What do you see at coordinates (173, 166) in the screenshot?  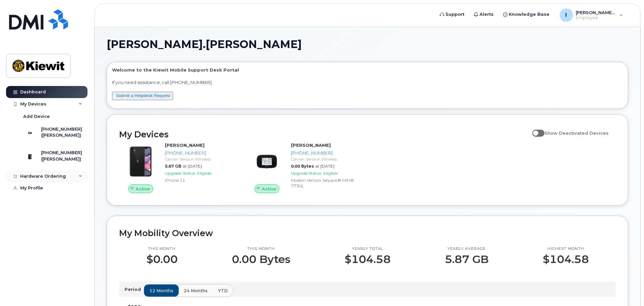 I see `span: 5.87 GB` at bounding box center [173, 166].